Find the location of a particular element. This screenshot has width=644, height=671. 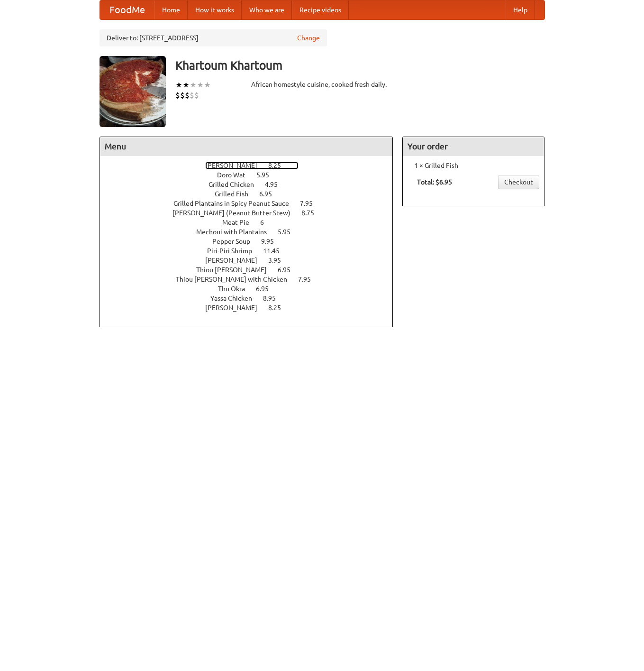

h4: Your order is located at coordinates (473, 146).